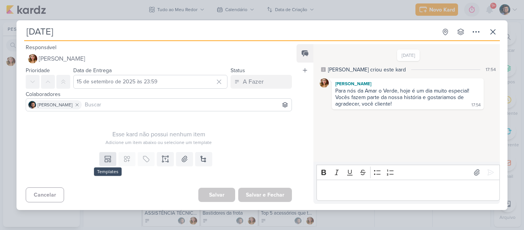  What do you see at coordinates (108, 171) in the screenshot?
I see `div: Templates` at bounding box center [108, 171].